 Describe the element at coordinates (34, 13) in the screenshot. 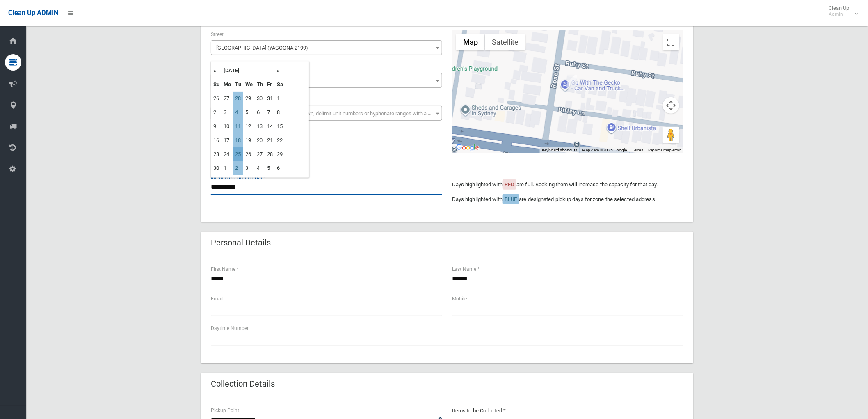

I see `span: Clean Up ADMIN` at that location.